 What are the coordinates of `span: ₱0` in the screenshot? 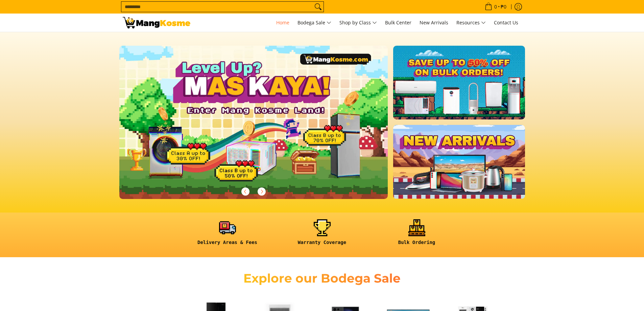 It's located at (504, 7).